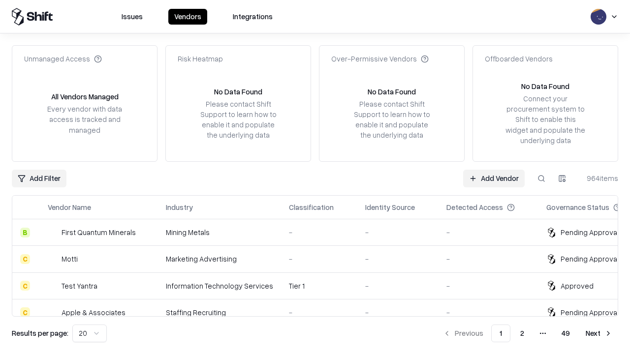 This screenshot has height=354, width=630. What do you see at coordinates (528, 334) in the screenshot?
I see `nav: pagination` at bounding box center [528, 334].